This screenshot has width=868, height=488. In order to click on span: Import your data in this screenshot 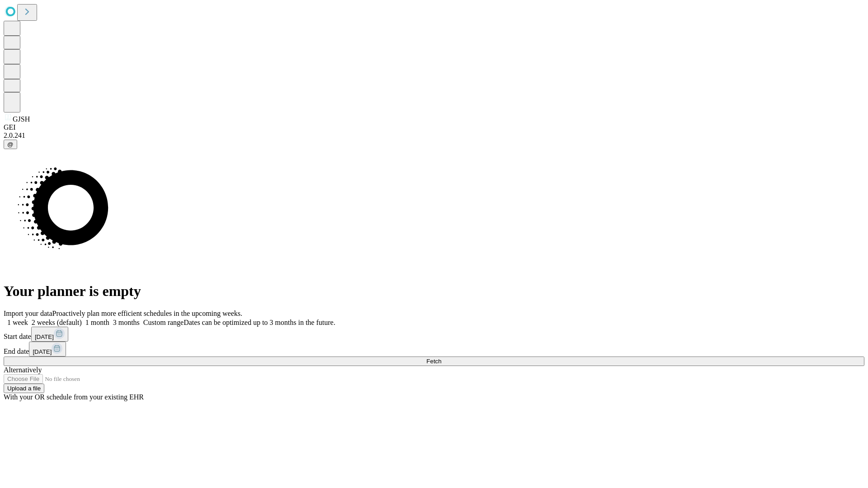, I will do `click(28, 313)`.